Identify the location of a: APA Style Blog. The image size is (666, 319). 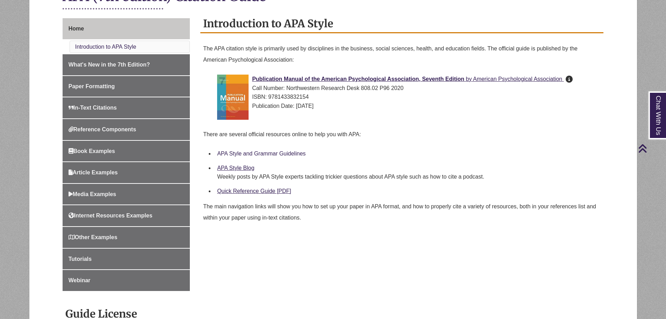
(236, 167).